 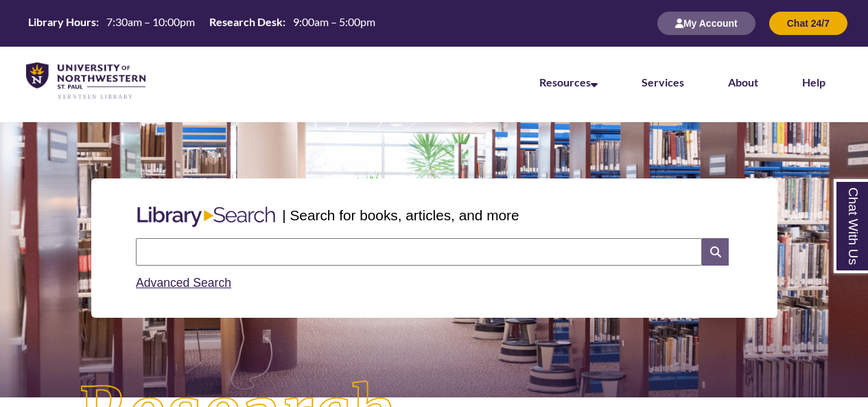 I want to click on img: Libary Search, so click(x=206, y=217).